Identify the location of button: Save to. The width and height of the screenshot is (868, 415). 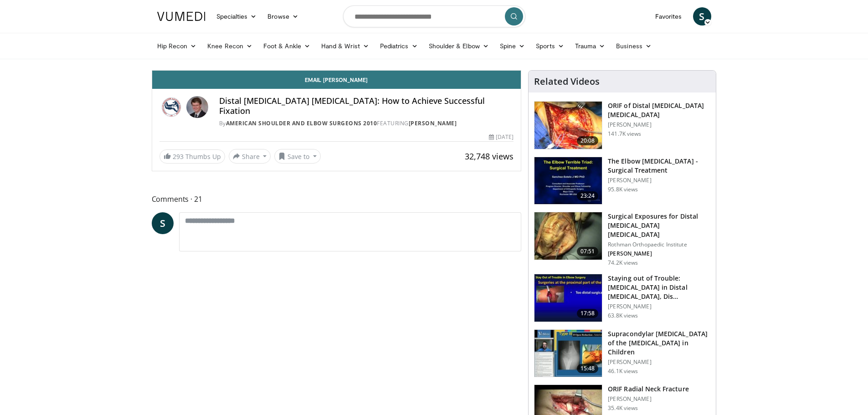
(298, 156).